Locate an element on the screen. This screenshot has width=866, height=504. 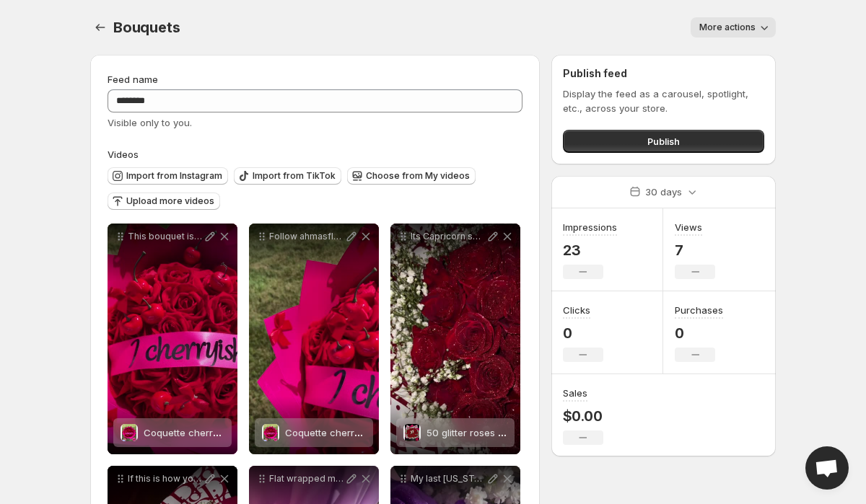
span: More actions is located at coordinates (727, 27).